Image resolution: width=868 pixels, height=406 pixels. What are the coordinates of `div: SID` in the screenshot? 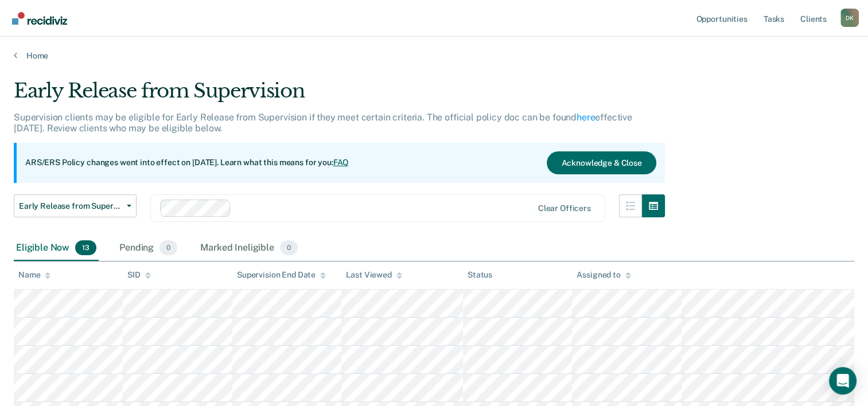 It's located at (139, 274).